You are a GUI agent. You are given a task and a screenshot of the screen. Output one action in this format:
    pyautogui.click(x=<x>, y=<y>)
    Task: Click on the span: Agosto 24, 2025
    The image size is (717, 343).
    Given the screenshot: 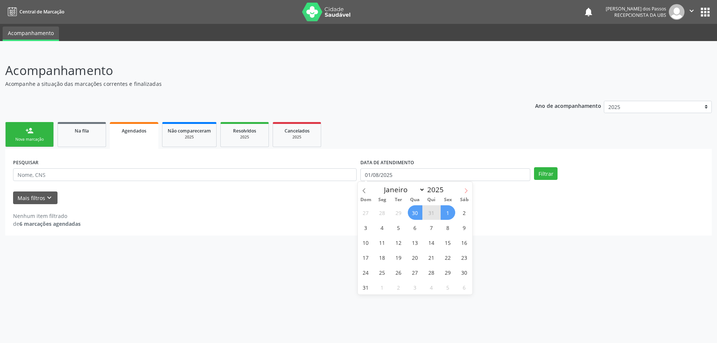 What is the action you would take?
    pyautogui.click(x=366, y=272)
    